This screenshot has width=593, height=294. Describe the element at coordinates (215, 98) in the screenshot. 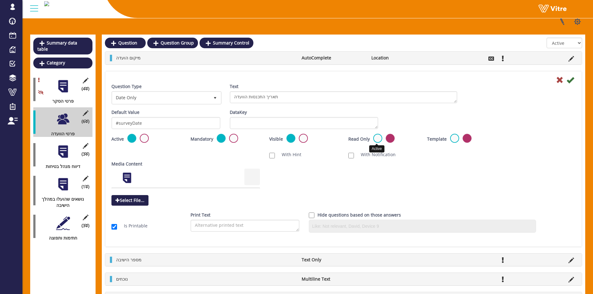

I see `span: select` at that location.